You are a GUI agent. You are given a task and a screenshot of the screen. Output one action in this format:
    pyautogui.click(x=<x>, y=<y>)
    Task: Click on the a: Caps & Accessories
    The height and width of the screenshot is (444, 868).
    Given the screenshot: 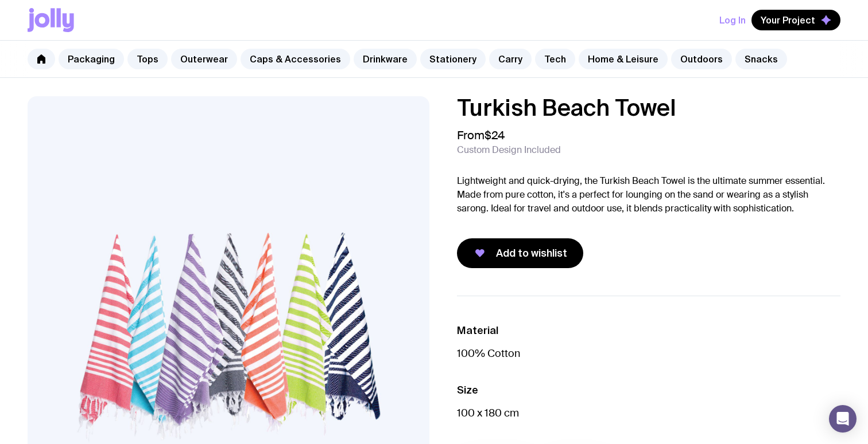 What is the action you would take?
    pyautogui.click(x=295, y=59)
    